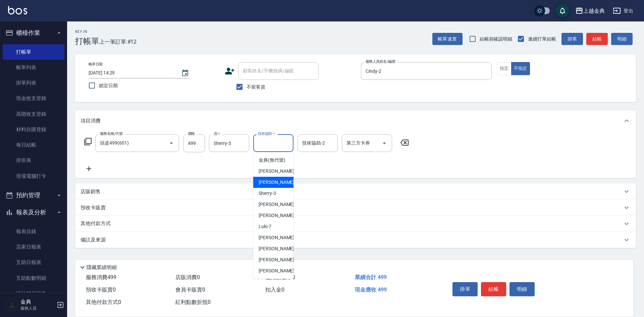  Describe the element at coordinates (356, 223) in the screenshot. I see `div: 其他付款方式` at that location.